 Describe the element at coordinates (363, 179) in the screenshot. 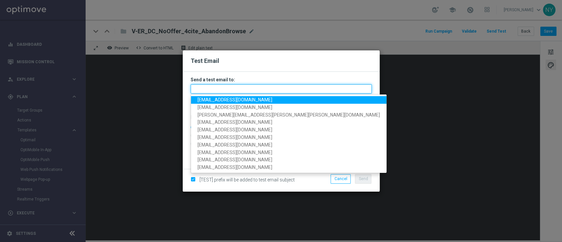

I see `span: Send` at that location.